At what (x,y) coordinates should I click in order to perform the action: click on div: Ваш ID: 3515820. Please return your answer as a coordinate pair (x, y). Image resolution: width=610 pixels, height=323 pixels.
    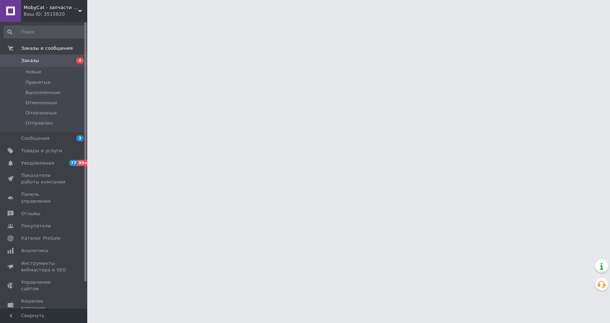
    Looking at the image, I should click on (55, 14).